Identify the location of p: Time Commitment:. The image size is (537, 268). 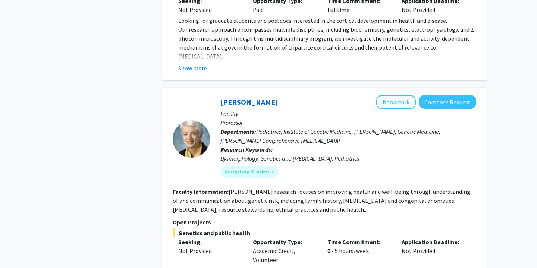
(359, 242).